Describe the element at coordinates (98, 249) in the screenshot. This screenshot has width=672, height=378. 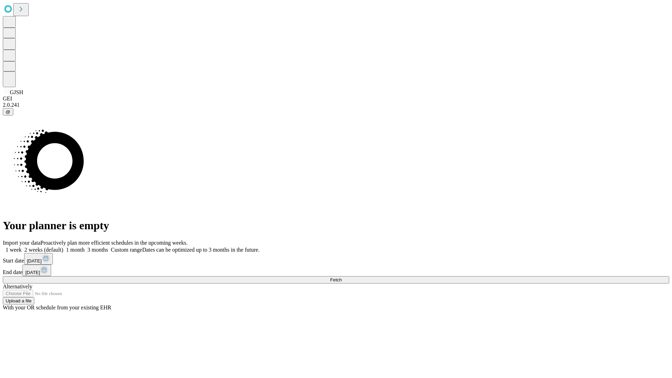
I see `span: 3 months` at that location.